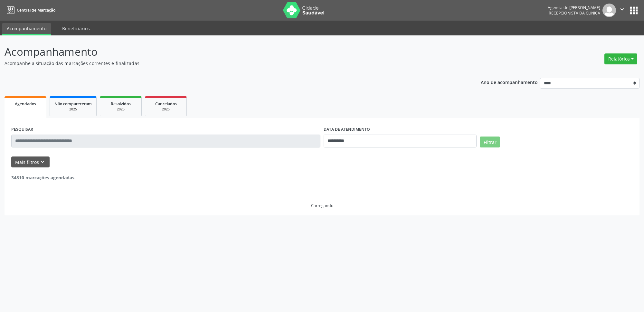 The image size is (644, 312). Describe the element at coordinates (121, 103) in the screenshot. I see `span: Resolvidos` at that location.